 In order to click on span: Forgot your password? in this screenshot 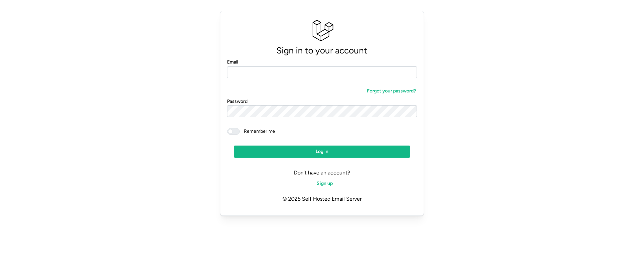, I will do `click(391, 91)`.